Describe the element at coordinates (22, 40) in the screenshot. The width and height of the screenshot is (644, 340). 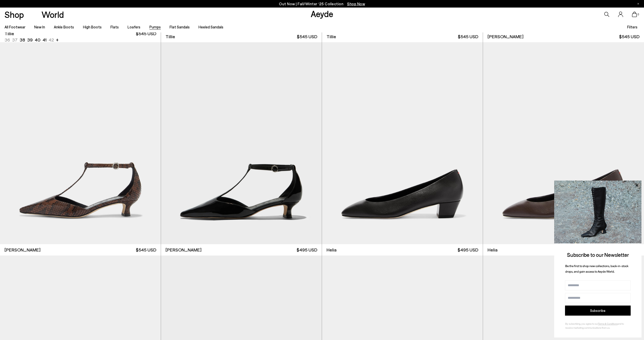
I see `li: 38` at that location.